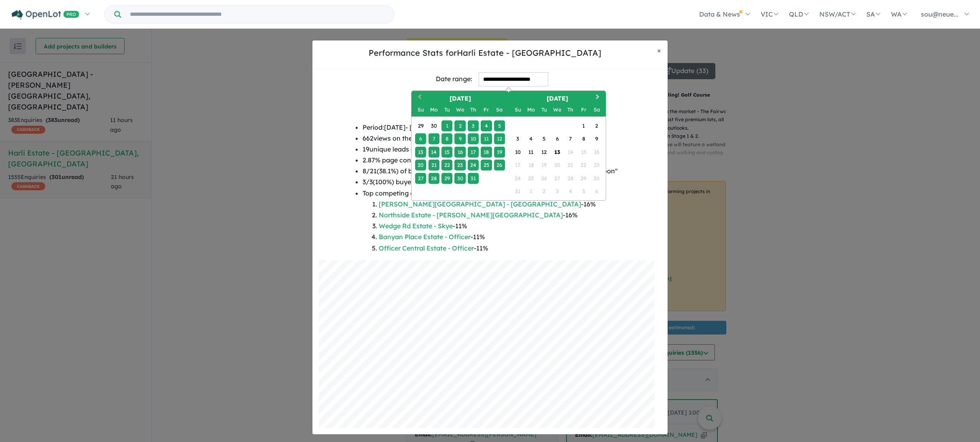 Image resolution: width=980 pixels, height=442 pixels. I want to click on div: Choose Sunday, July 13th, 2025, so click(420, 152).